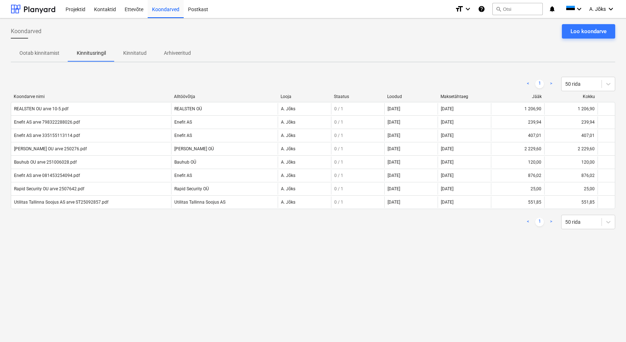  Describe the element at coordinates (41, 109) in the screenshot. I see `div: REALSTEN OU arve 10-5.pdf` at that location.